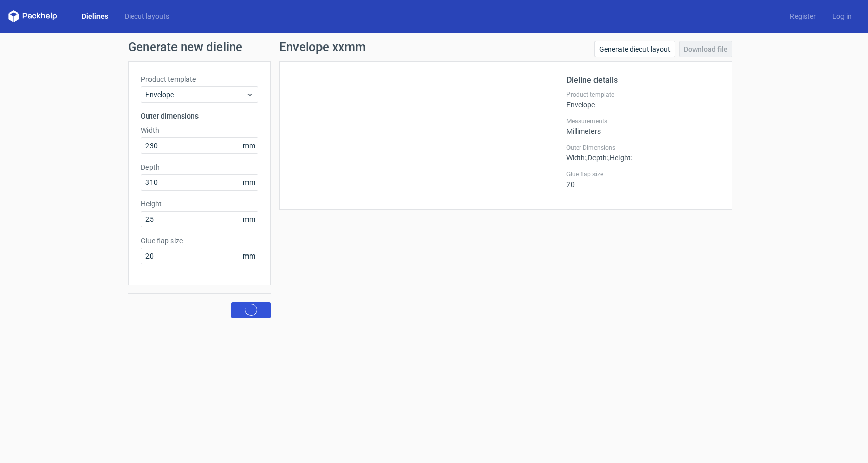 The height and width of the screenshot is (463, 868). Describe the element at coordinates (95, 17) in the screenshot. I see `a: Dielines` at that location.